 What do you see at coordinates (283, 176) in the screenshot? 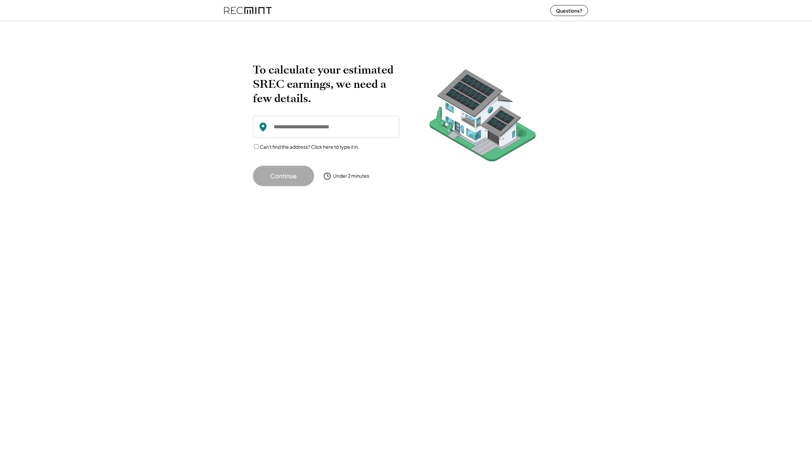
I see `button: Continue` at bounding box center [283, 176].